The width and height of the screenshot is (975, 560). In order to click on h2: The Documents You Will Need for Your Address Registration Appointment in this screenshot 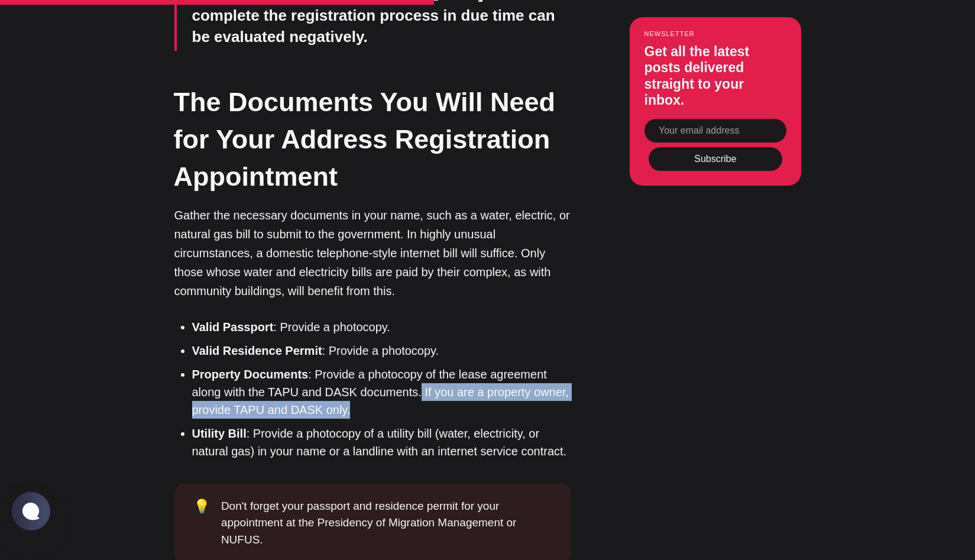, I will do `click(372, 139)`.